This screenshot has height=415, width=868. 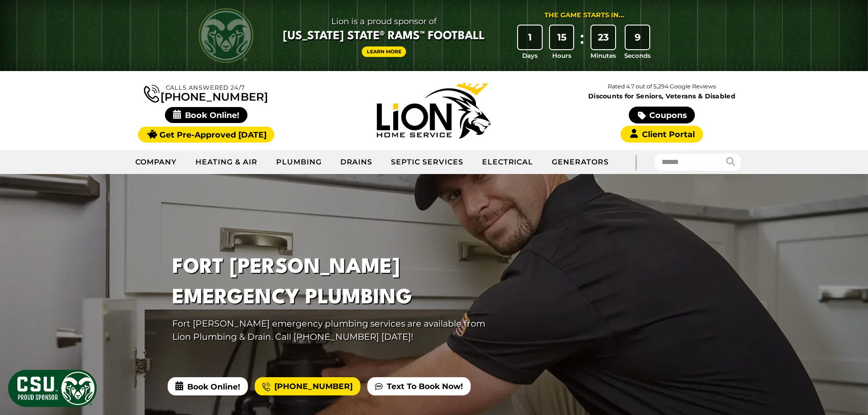 I want to click on a: Heating & Air, so click(x=226, y=162).